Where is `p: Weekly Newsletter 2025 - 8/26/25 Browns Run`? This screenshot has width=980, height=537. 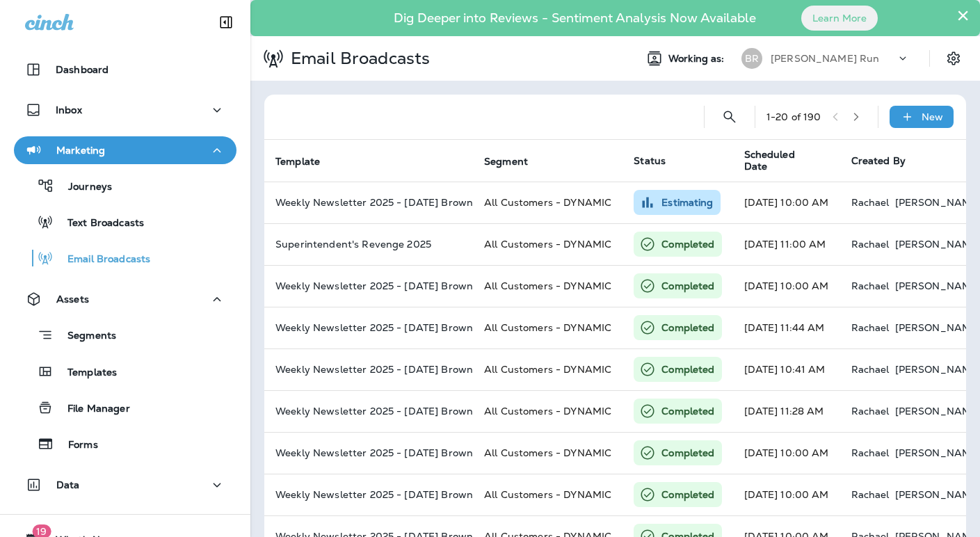 p: Weekly Newsletter 2025 - 8/26/25 Browns Run is located at coordinates (368, 495).